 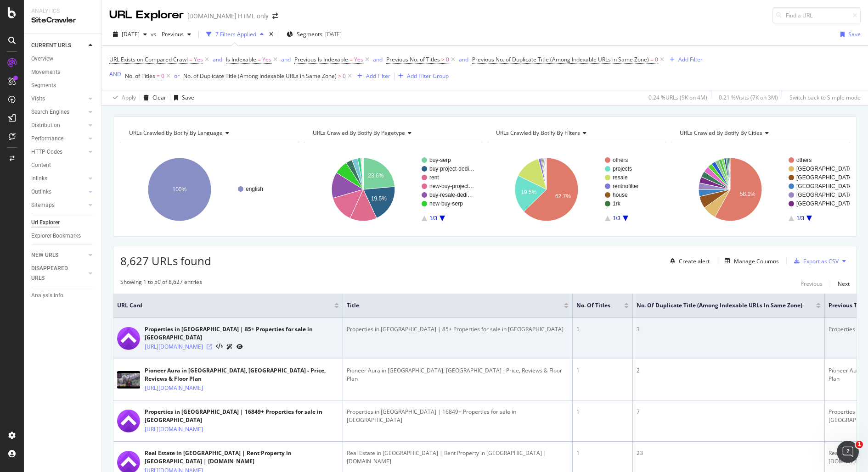 What do you see at coordinates (260, 76) in the screenshot?
I see `span: No. of Duplicate Title (Among Indexable URLs in Same Zone)` at bounding box center [260, 76].